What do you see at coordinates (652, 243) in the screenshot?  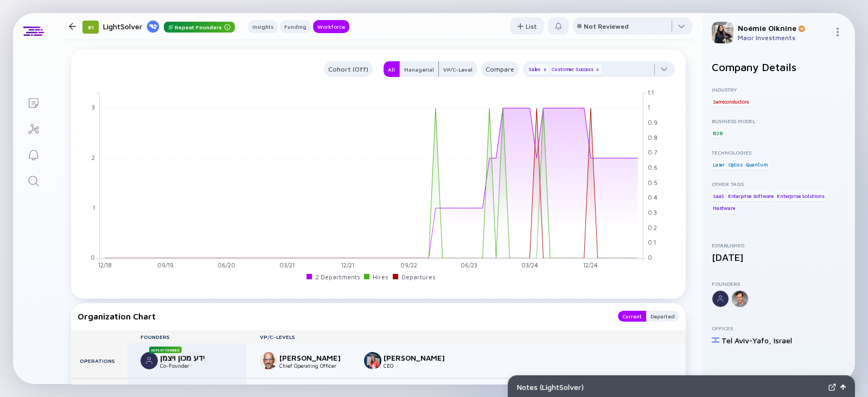 I see `tspan: 0.1` at bounding box center [652, 243].